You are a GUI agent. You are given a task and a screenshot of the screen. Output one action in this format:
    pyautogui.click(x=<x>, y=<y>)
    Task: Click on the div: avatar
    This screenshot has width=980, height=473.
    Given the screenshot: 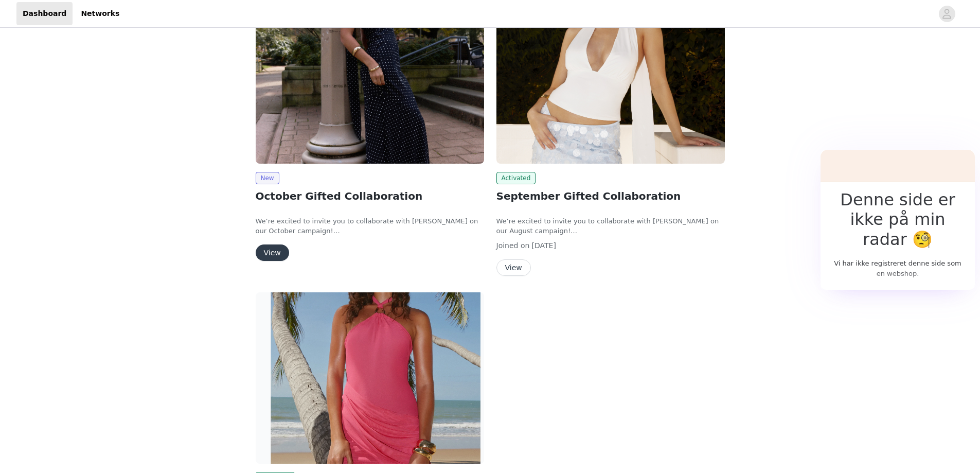 What is the action you would take?
    pyautogui.click(x=947, y=14)
    